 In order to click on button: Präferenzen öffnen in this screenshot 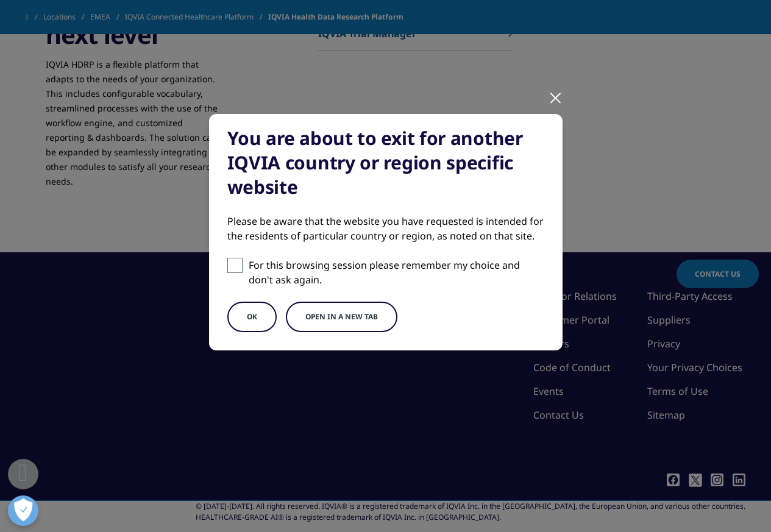, I will do `click(23, 511)`.